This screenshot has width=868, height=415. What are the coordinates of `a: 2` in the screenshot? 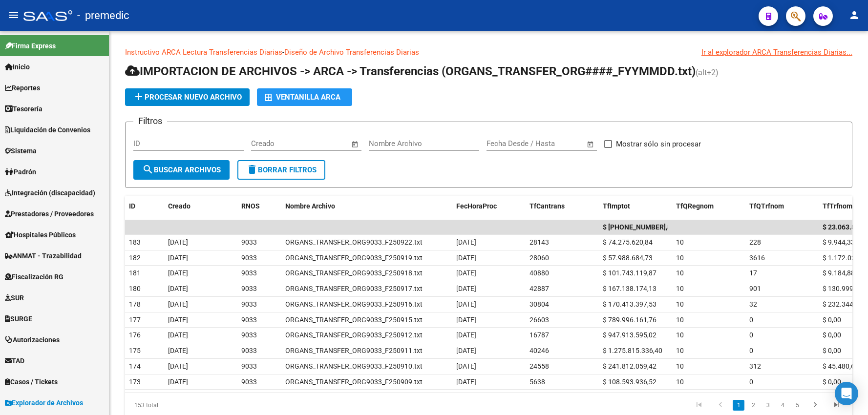 It's located at (754, 406).